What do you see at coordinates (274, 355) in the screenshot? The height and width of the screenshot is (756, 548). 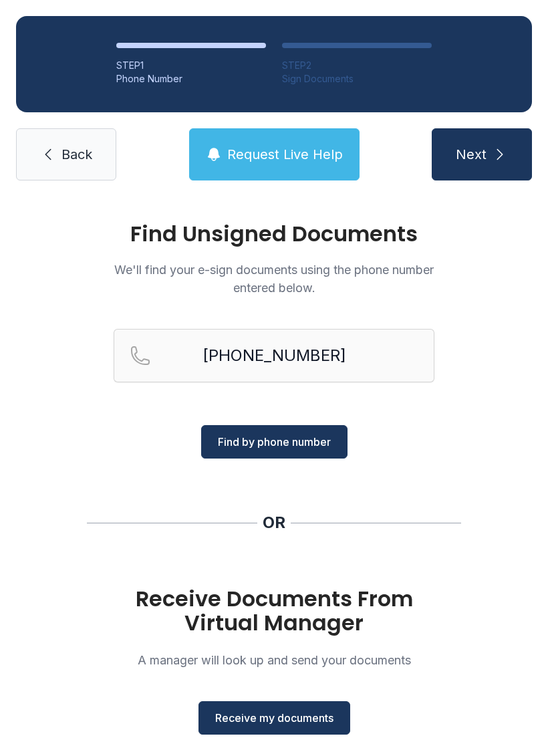 I see `input: Reservation phone number` at bounding box center [274, 355].